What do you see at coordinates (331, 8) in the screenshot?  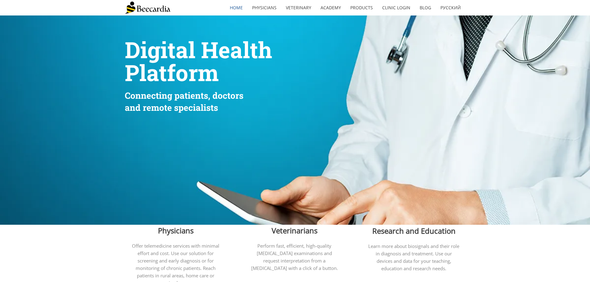 I see `a: Academy` at bounding box center [331, 8].